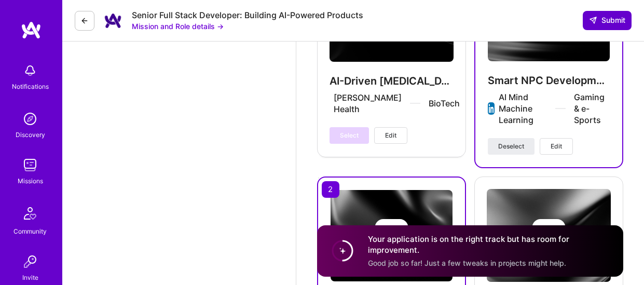 The width and height of the screenshot is (644, 285). Describe the element at coordinates (607, 20) in the screenshot. I see `span: Submit` at that location.